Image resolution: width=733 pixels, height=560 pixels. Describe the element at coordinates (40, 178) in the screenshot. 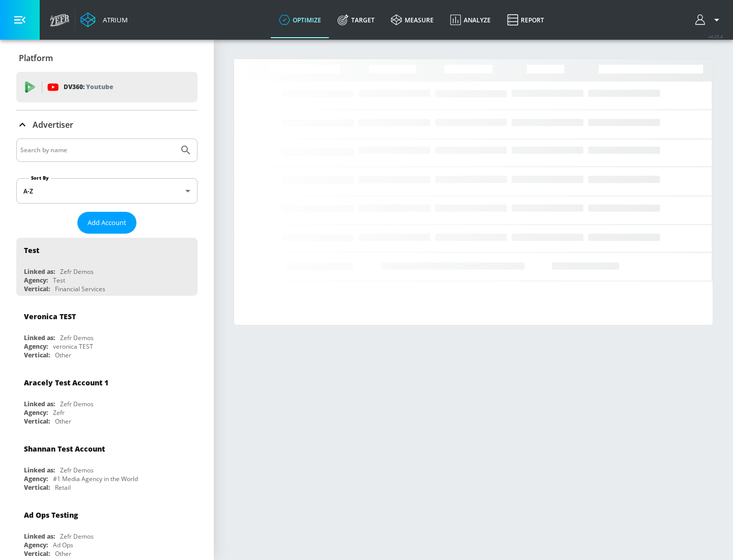

I see `label: Sort By` at that location.